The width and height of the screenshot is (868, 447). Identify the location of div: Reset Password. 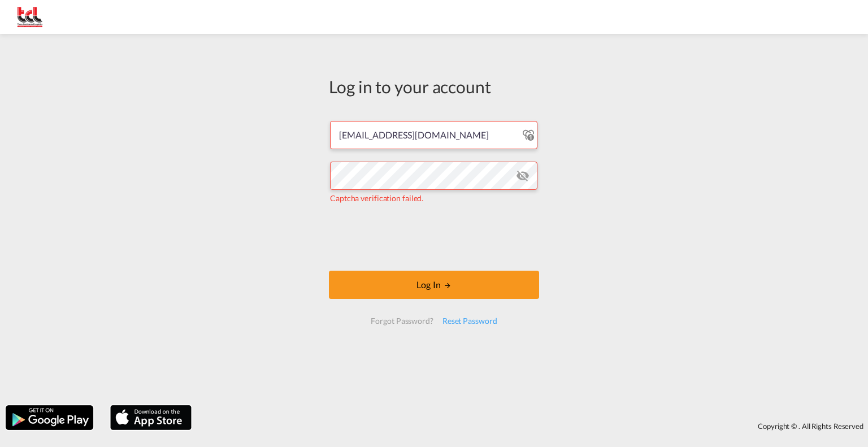
(470, 321).